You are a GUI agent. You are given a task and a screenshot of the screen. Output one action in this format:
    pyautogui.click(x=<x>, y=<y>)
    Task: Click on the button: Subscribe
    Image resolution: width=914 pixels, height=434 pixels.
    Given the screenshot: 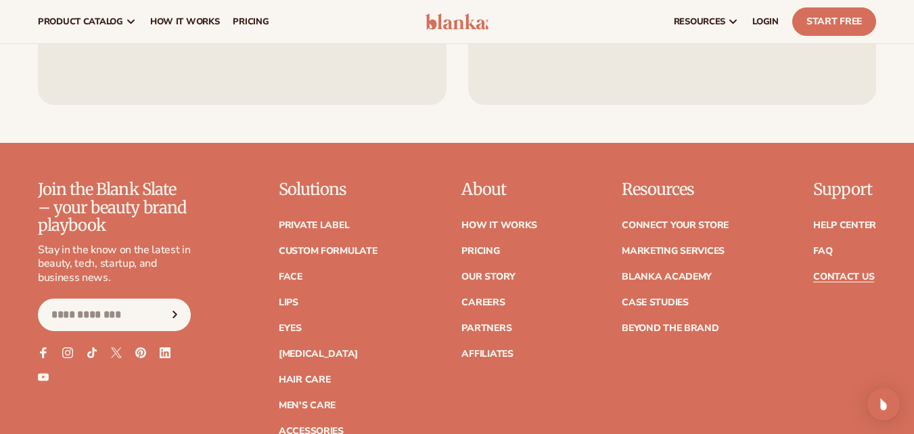 What is the action you would take?
    pyautogui.click(x=175, y=315)
    